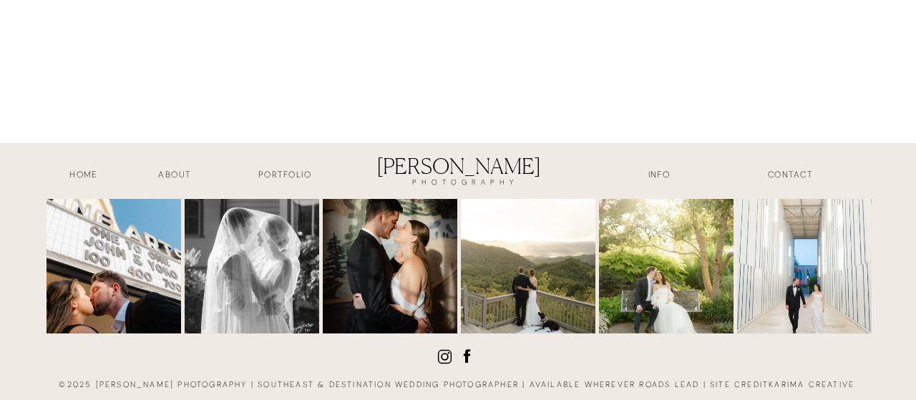  What do you see at coordinates (790, 176) in the screenshot?
I see `a: contact` at bounding box center [790, 176].